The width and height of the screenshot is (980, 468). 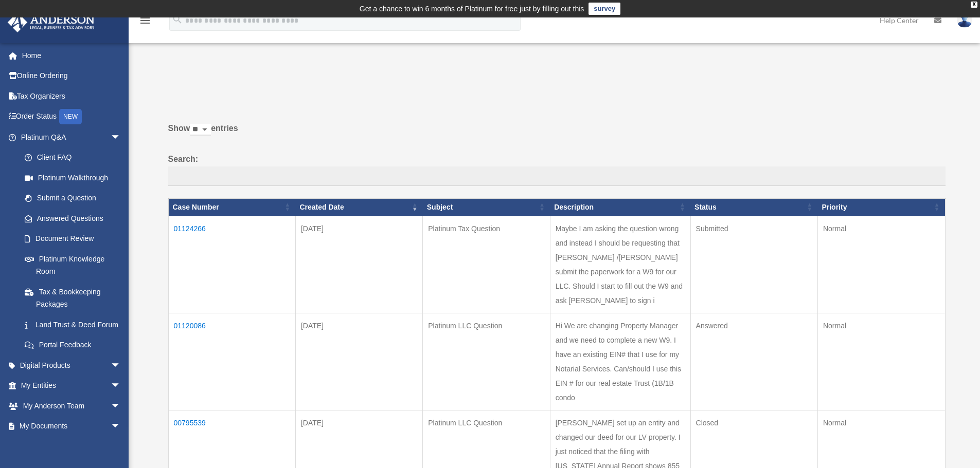 I want to click on a: Tax & Bookkeeping Packages, so click(x=72, y=298).